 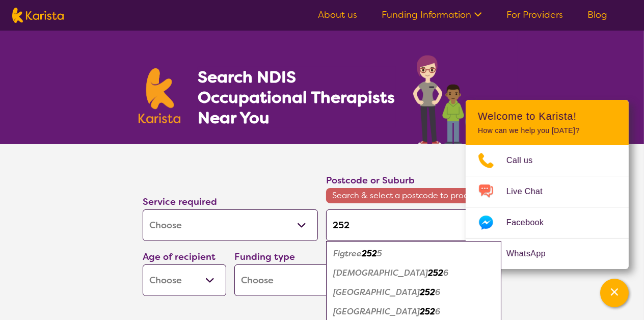 What do you see at coordinates (347, 253) in the screenshot?
I see `em: Figtree` at bounding box center [347, 253].